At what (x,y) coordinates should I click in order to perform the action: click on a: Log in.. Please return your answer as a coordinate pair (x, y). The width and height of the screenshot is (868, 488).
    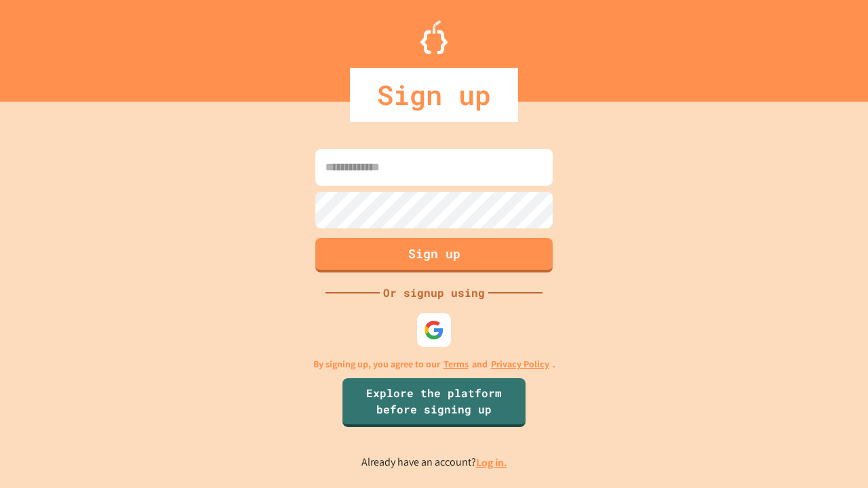
    Looking at the image, I should click on (492, 463).